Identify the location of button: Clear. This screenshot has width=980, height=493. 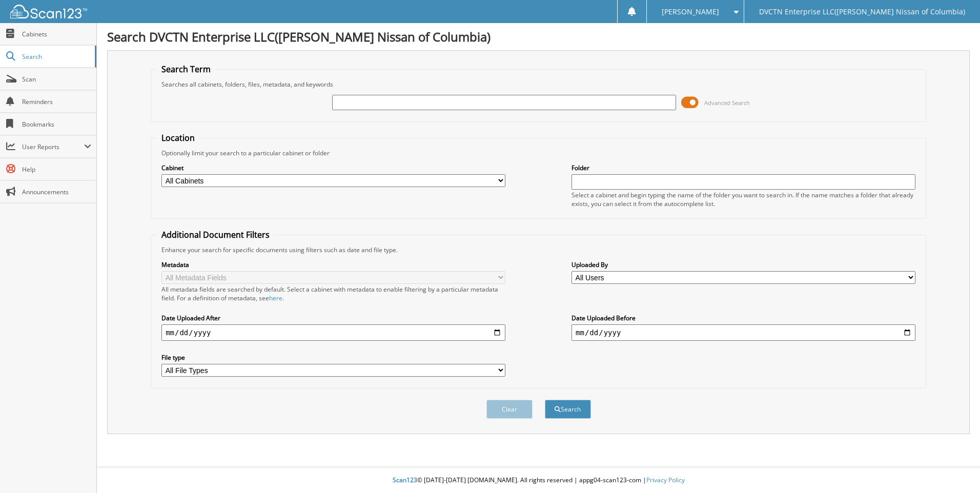
(510, 409).